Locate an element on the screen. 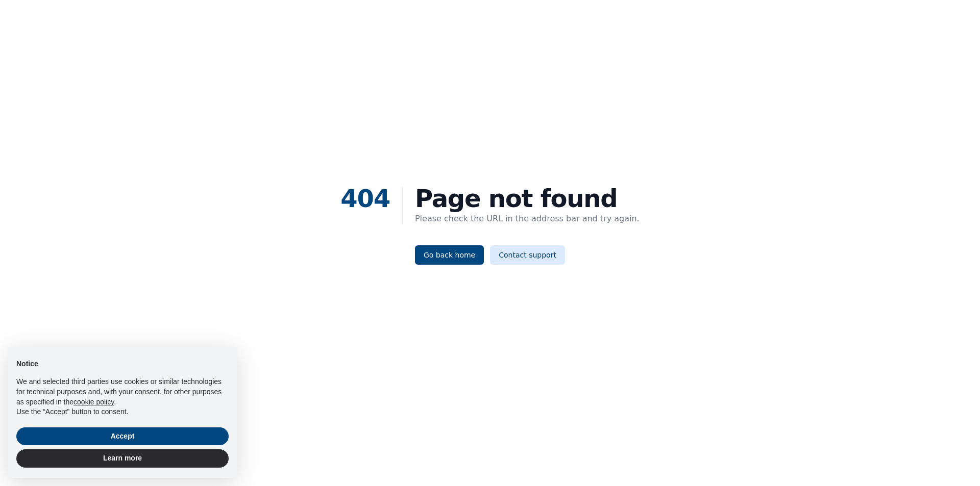  button: Learn more is located at coordinates (122, 459).